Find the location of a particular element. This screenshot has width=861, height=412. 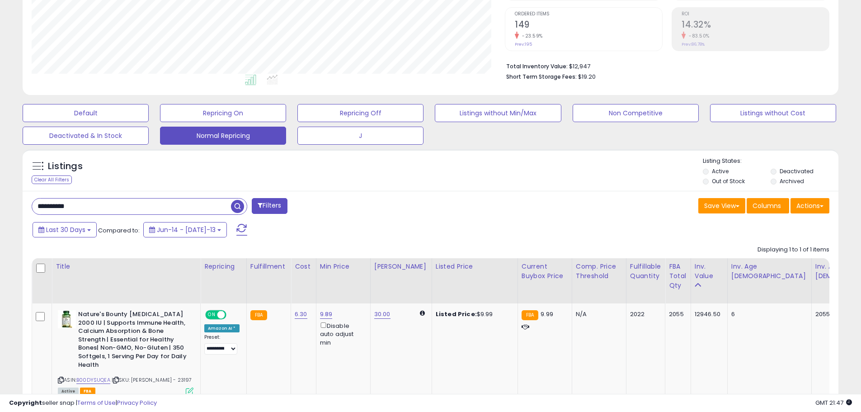

b: Total Inventory Value: is located at coordinates (537, 66).